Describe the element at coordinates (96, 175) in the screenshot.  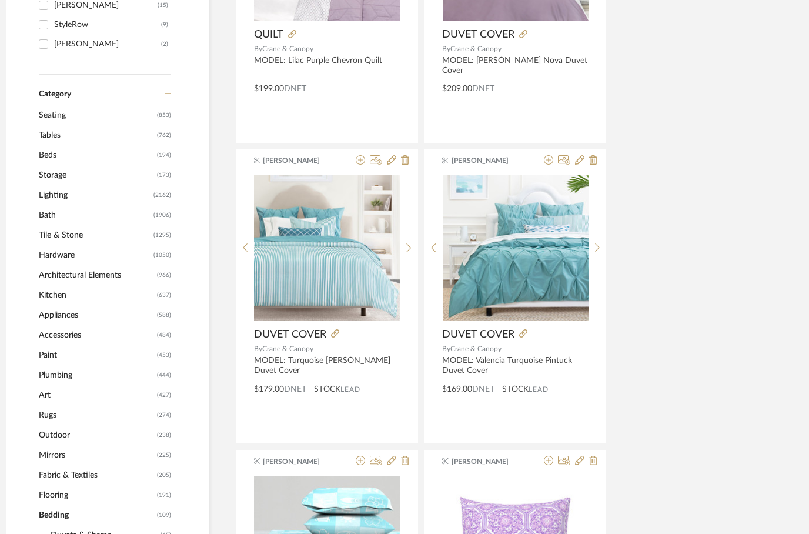
I see `span: Storage` at that location.